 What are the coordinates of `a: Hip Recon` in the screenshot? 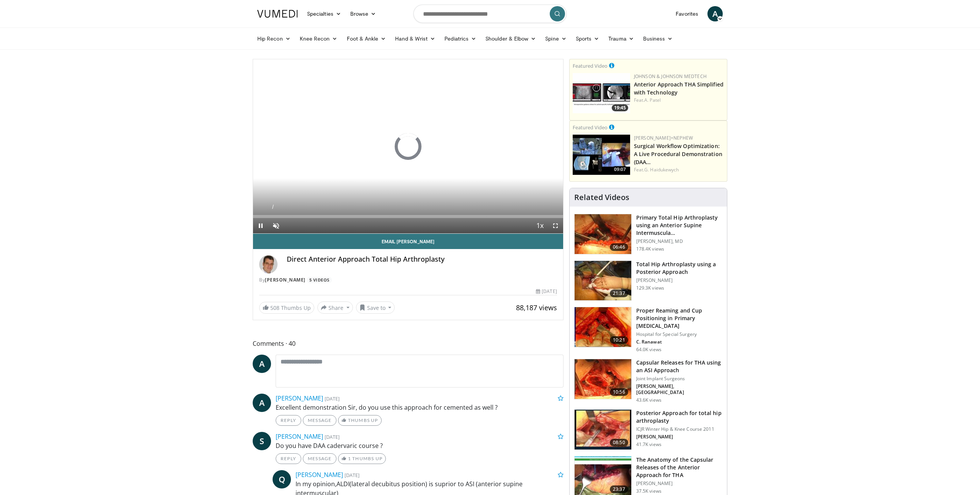 It's located at (274, 39).